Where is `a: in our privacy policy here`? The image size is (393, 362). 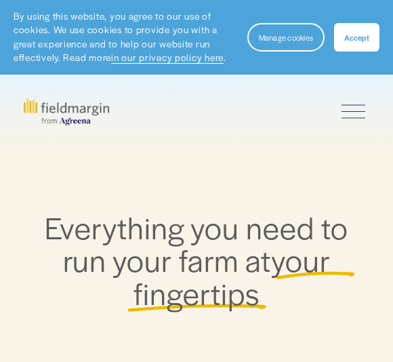 a: in our privacy policy here is located at coordinates (168, 57).